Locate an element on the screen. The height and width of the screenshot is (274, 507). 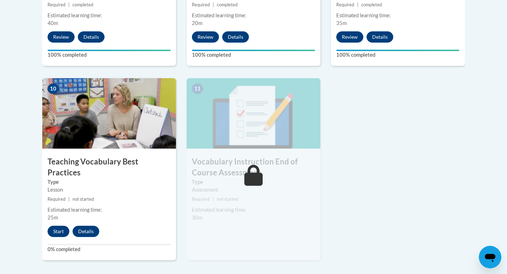
div: Lesson is located at coordinates (109, 190).